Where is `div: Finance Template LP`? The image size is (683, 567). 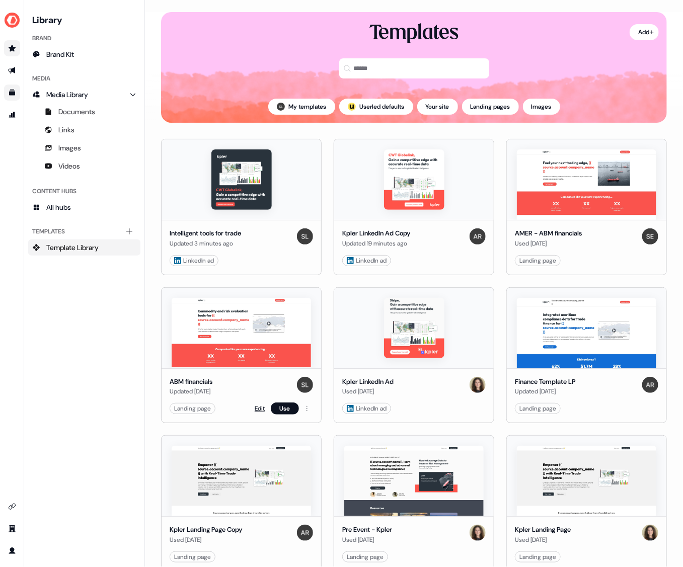
div: Finance Template LP is located at coordinates (545, 382).